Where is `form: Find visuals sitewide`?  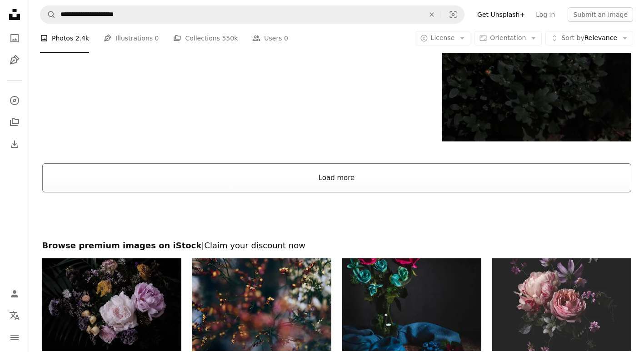
form: Find visuals sitewide is located at coordinates (253, 15).